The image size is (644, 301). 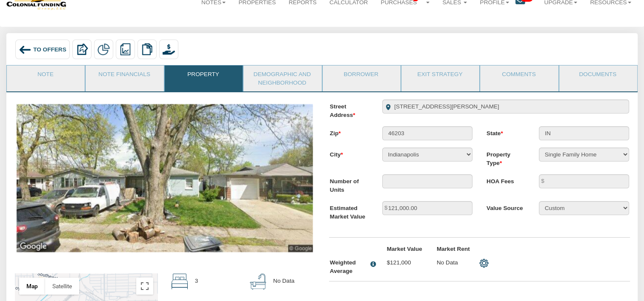 I want to click on button: Show street map, so click(x=32, y=286).